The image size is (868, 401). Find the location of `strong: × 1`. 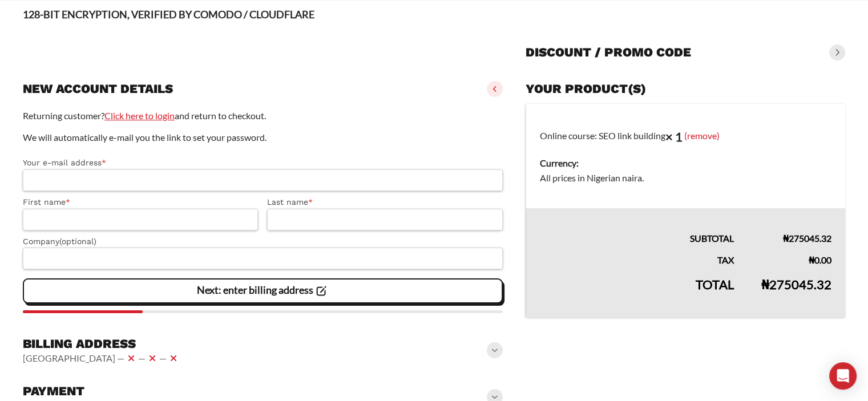

strong: × 1 is located at coordinates (674, 136).